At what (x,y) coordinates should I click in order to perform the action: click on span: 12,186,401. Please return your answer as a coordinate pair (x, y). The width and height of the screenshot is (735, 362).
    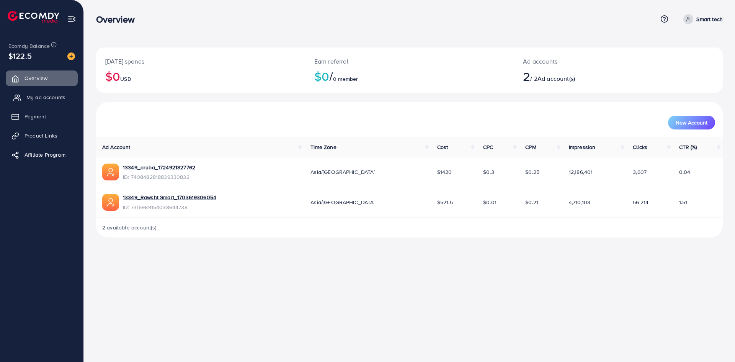
    Looking at the image, I should click on (581, 172).